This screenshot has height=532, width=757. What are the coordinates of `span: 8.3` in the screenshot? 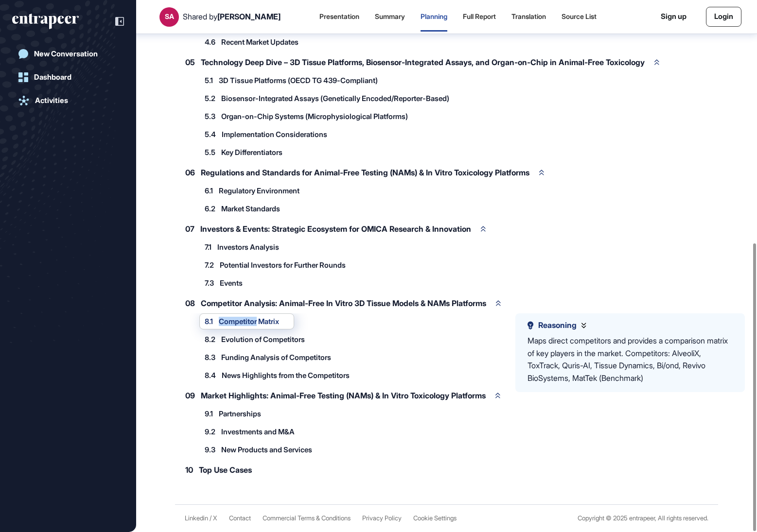 It's located at (210, 358).